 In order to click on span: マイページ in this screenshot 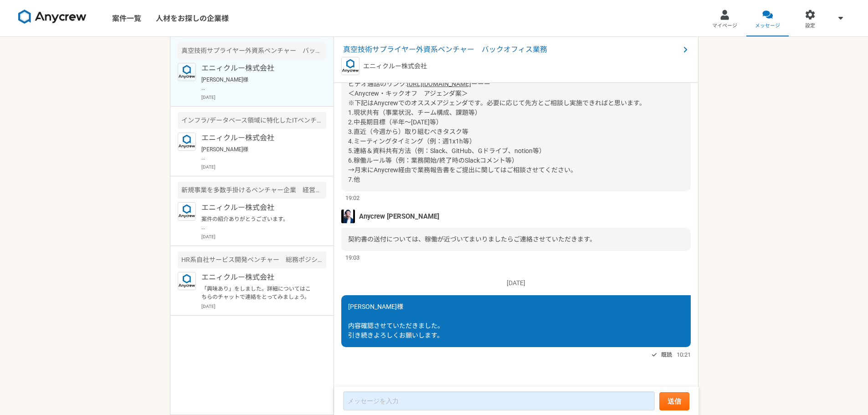, I will do `click(725, 26)`.